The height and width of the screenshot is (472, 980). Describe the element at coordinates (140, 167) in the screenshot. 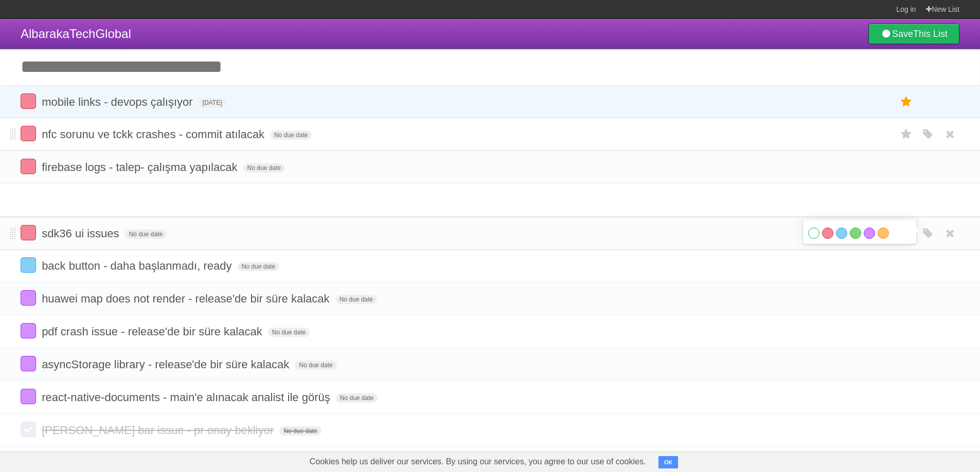

I see `span: firebase logs - talep- çalışma yapılacak` at that location.